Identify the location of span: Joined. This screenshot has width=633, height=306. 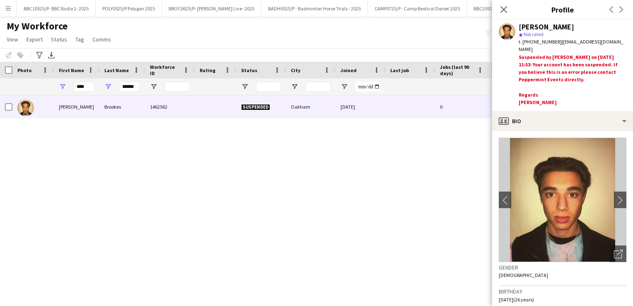
(349, 70).